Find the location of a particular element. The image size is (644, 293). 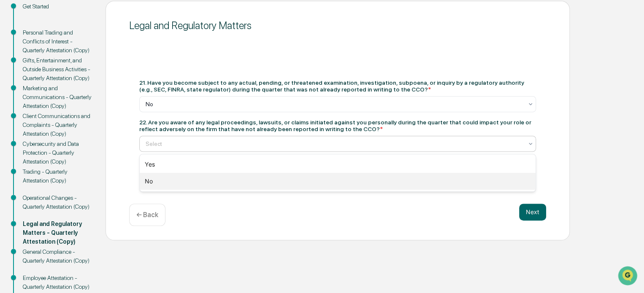

div: Gifts, Entertainment, and Outside Business Activities - Quarterly Attestation (Copy) is located at coordinates (57, 69).